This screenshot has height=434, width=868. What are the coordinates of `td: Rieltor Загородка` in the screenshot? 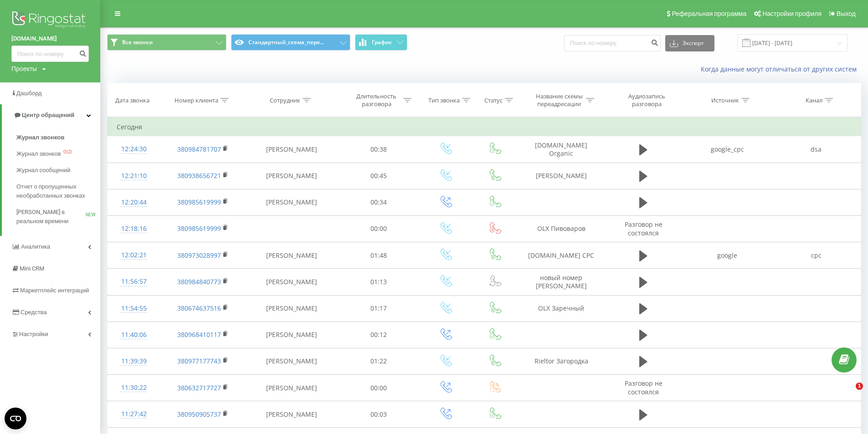 It's located at (561, 361).